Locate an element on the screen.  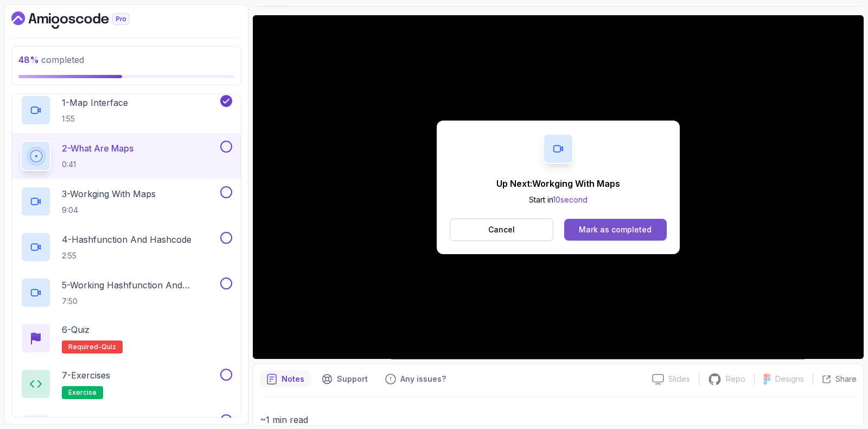
p: 0:41 is located at coordinates (97, 164).